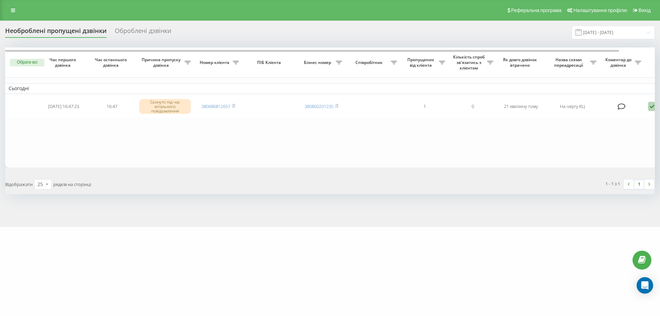 This screenshot has width=660, height=316. Describe the element at coordinates (64, 62) in the screenshot. I see `span: Час першого дзвінка` at that location.